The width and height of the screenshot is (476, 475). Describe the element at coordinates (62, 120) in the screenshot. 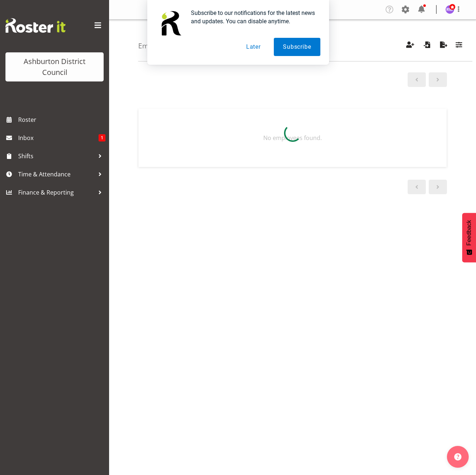

I see `span: Roster` at that location.